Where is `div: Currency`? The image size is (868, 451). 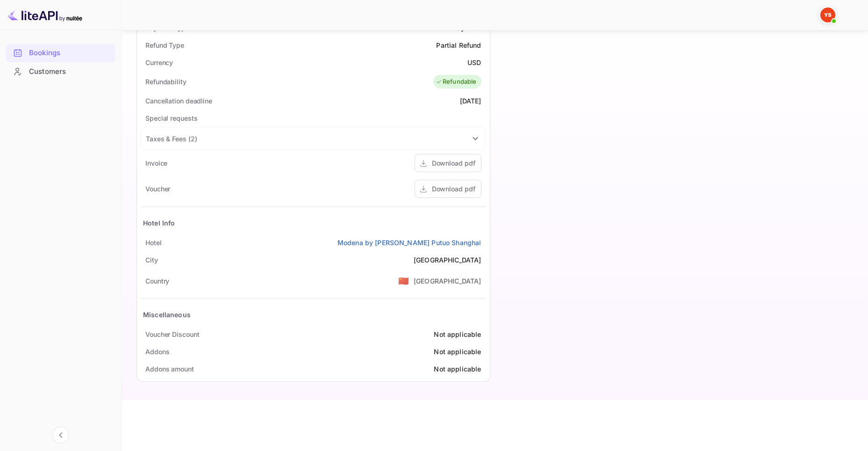
div: Currency is located at coordinates (158, 63).